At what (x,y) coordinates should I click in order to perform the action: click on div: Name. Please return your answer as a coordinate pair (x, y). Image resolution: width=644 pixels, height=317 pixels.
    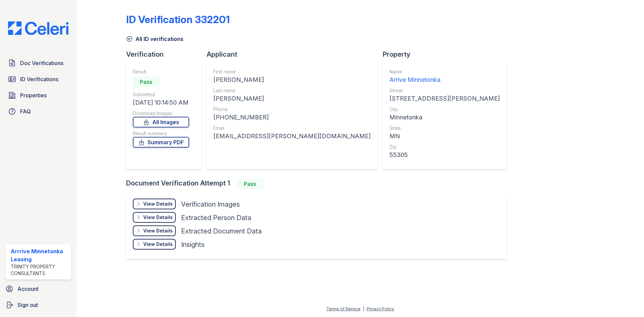
    Looking at the image, I should click on (444, 72).